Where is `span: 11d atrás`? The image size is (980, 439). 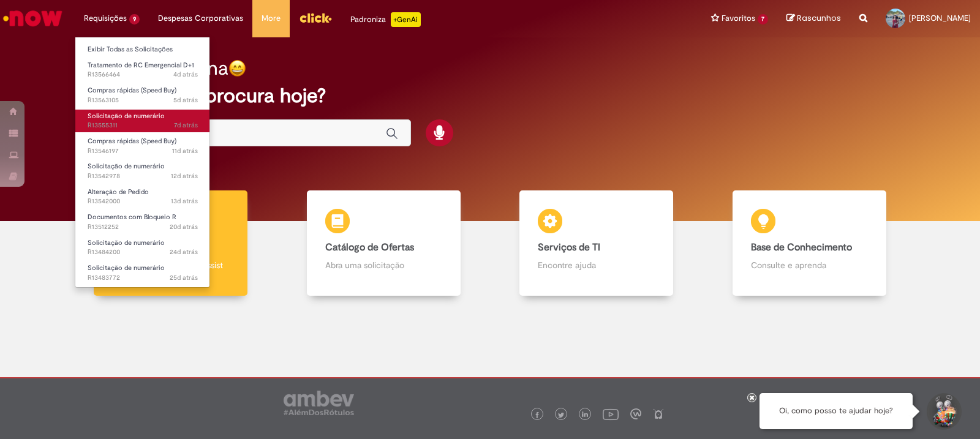
span: 11d atrás is located at coordinates (185, 150).